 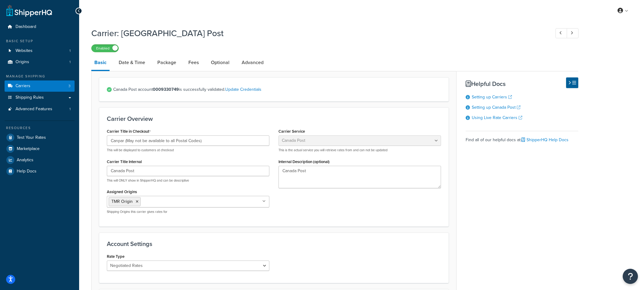 I want to click on div: Basic Setup, so click(x=40, y=41).